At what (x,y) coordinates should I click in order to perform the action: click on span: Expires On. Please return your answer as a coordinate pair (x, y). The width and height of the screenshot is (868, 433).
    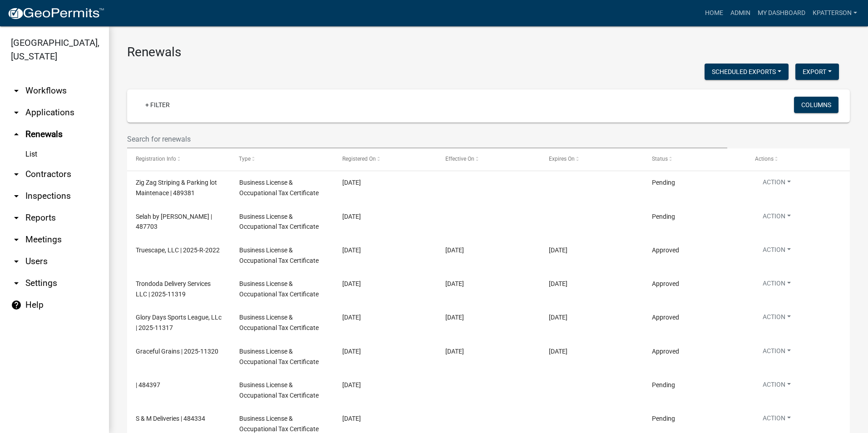
    Looking at the image, I should click on (562, 159).